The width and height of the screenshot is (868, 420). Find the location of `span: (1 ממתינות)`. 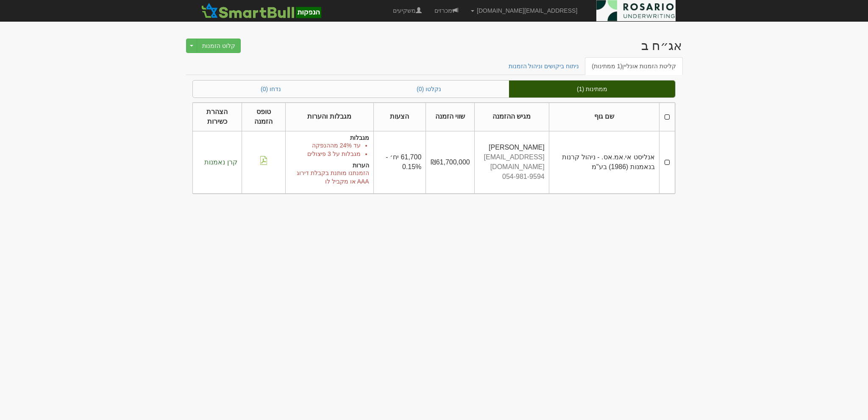

span: (1 ממתינות) is located at coordinates (607, 66).